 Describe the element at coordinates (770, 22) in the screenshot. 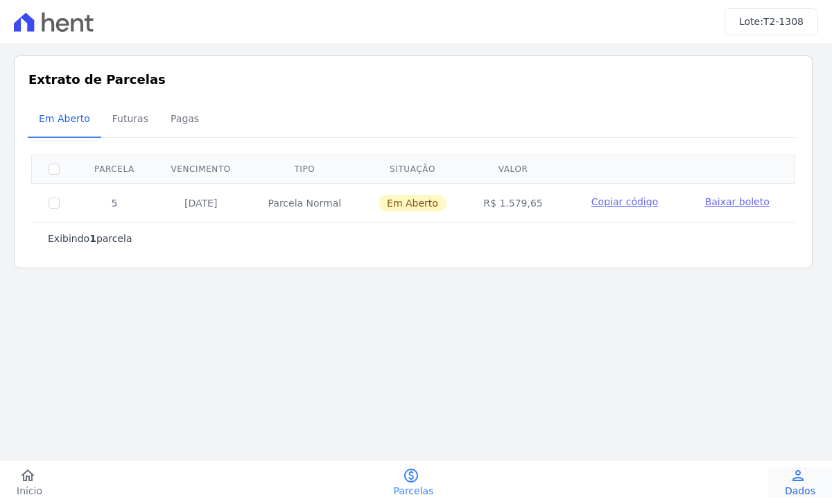

I see `h3: Lote:` at that location.